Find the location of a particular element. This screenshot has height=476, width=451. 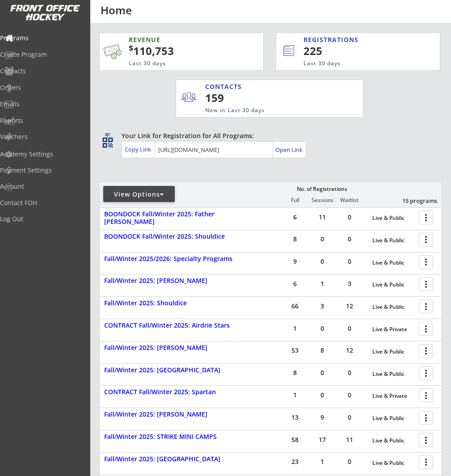

div: CONTRACT Fall/Winter 2025: Spartan is located at coordinates (174, 392).